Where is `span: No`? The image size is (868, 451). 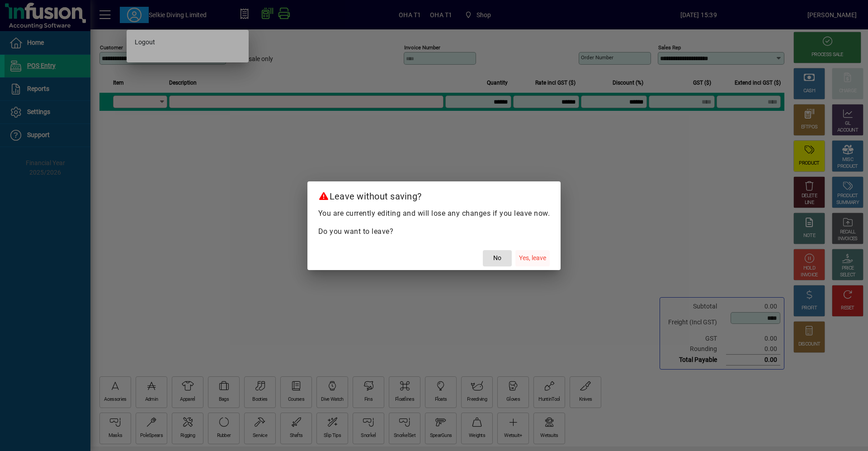 span: No is located at coordinates (497, 258).